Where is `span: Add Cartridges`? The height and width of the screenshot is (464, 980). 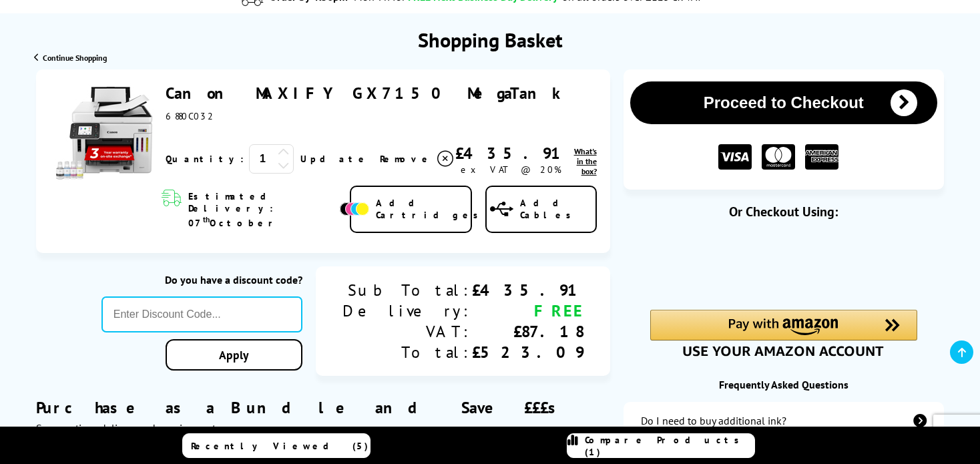
span: Add Cartridges is located at coordinates (431, 209).